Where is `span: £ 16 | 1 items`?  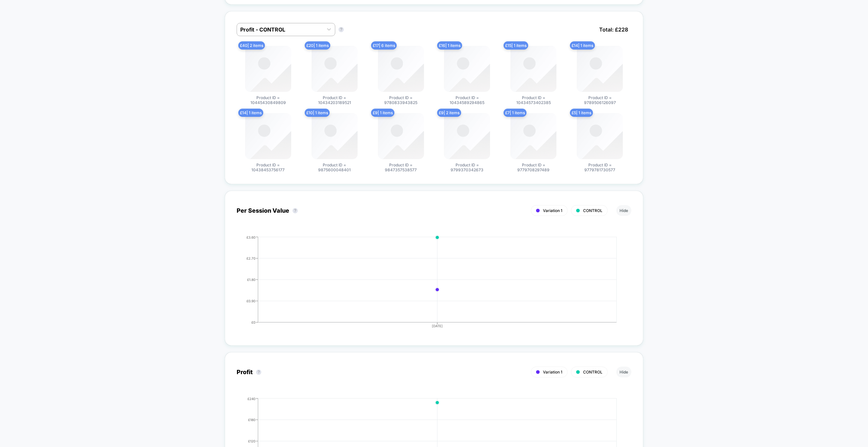 span: £ 16 | 1 items is located at coordinates (450, 45).